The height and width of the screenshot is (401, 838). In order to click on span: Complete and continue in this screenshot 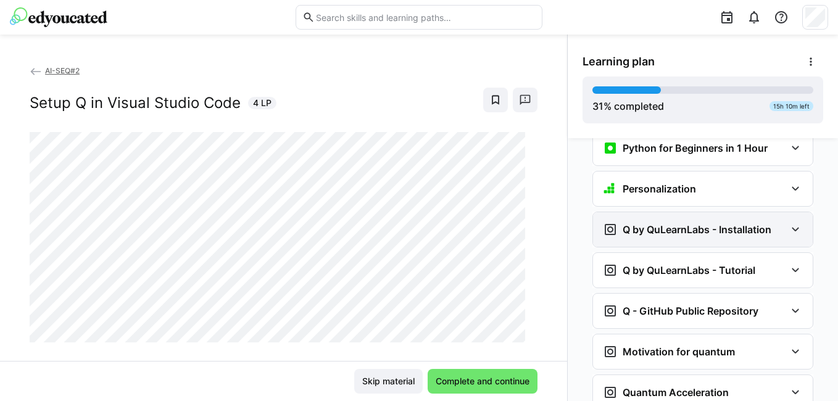, I will do `click(483, 381)`.